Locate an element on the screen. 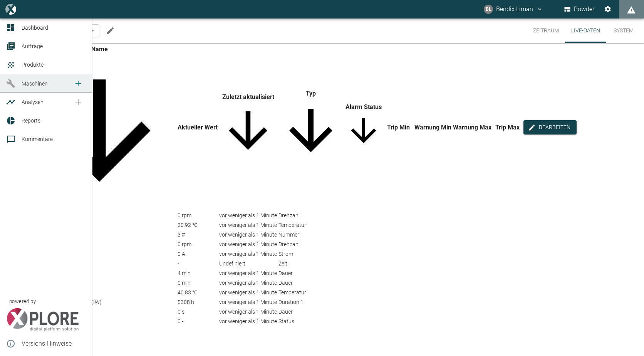  td: Programm (SW) is located at coordinates (99, 235).